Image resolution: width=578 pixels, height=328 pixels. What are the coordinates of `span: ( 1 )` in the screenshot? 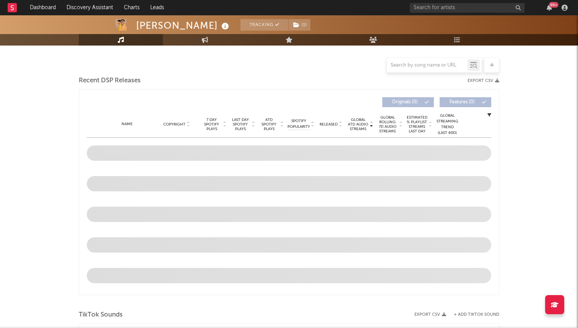 It's located at (299, 25).